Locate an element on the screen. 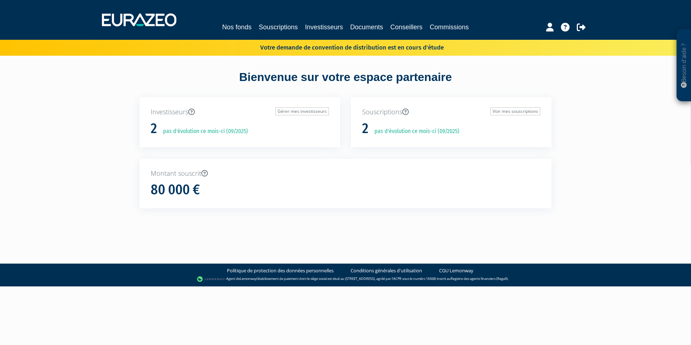 This screenshot has height=345, width=691. p: Souscriptions is located at coordinates (451, 112).